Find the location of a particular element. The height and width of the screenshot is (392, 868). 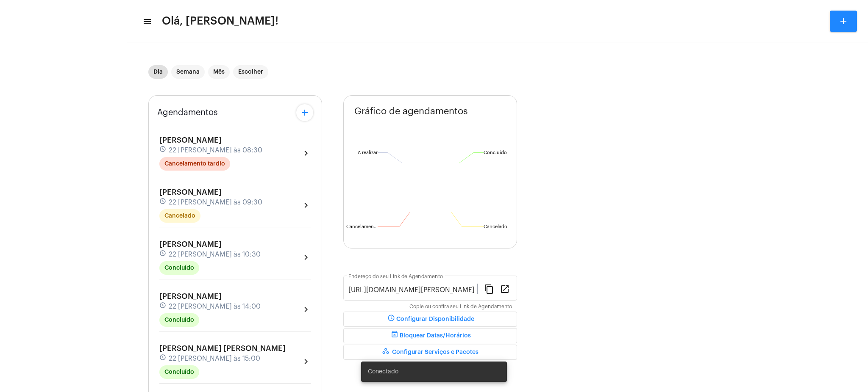

mat-icon: workspaces_outlined is located at coordinates (387, 352).